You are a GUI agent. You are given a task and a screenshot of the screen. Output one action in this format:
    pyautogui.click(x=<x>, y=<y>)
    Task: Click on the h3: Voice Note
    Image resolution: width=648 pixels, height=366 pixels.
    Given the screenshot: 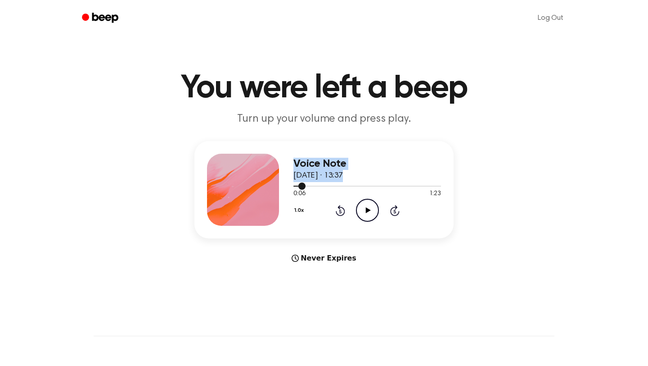 What is the action you would take?
    pyautogui.click(x=367, y=163)
    